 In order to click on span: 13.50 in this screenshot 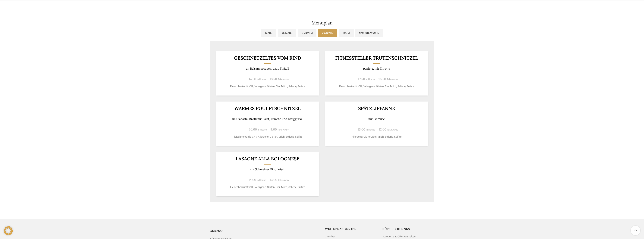, I will do `click(273, 79)`.